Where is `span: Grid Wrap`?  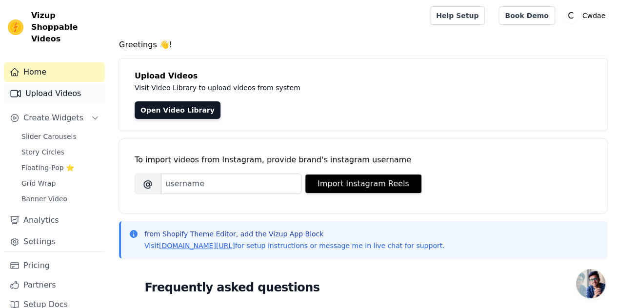 span: Grid Wrap is located at coordinates (39, 183).